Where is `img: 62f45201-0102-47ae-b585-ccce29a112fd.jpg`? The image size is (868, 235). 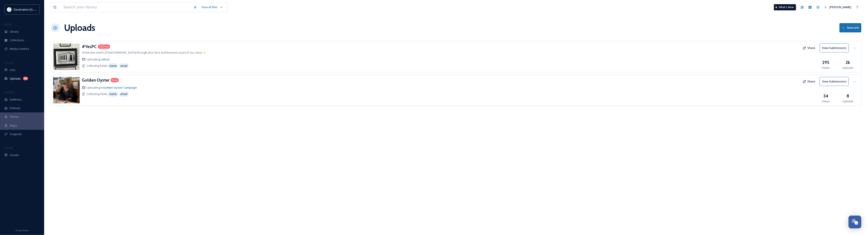
img: 62f45201-0102-47ae-b585-ccce29a112fd.jpg is located at coordinates (67, 90).